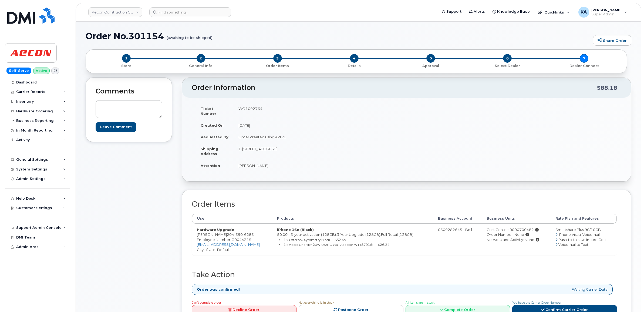 The image size is (644, 312). What do you see at coordinates (212, 125) in the screenshot?
I see `strong: Created On` at bounding box center [212, 125].